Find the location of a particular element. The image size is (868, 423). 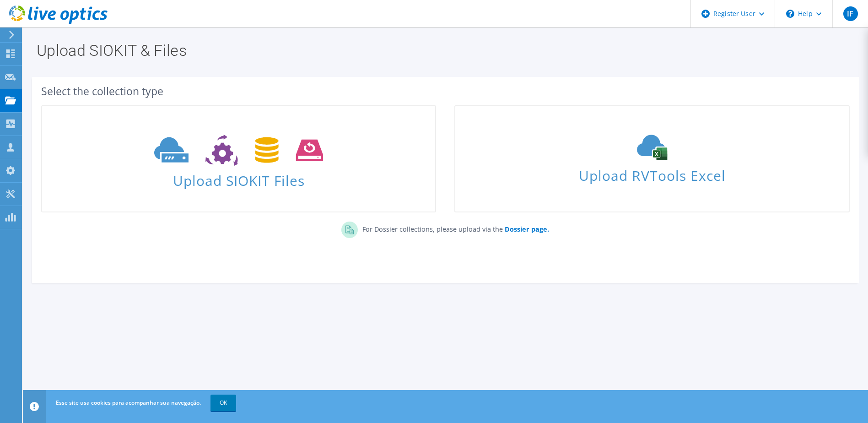

a: Dossier page. is located at coordinates (526, 228).